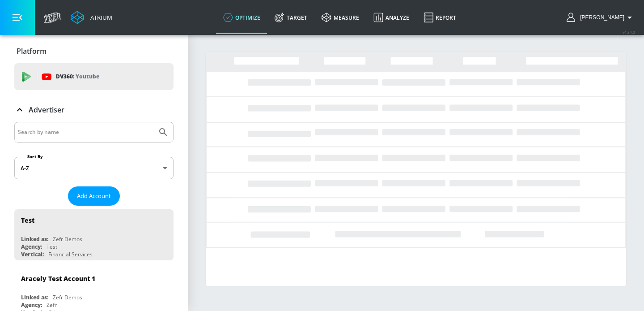 This screenshot has height=311, width=644. I want to click on div: TestLinked as:Zefr DemosAgency:TestVertical:Financial Services, so click(94, 235).